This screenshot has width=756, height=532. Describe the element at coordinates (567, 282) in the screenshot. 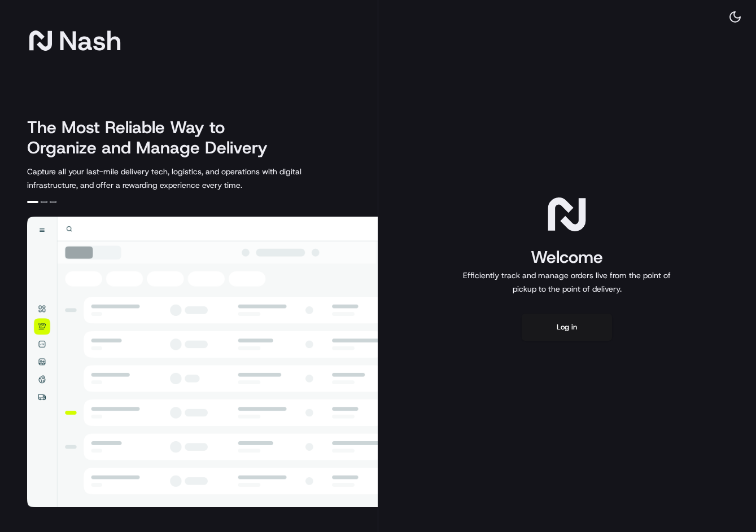

I see `p: Efficiently track and manage orders live from the point of pickup to the point of delivery.` at that location.